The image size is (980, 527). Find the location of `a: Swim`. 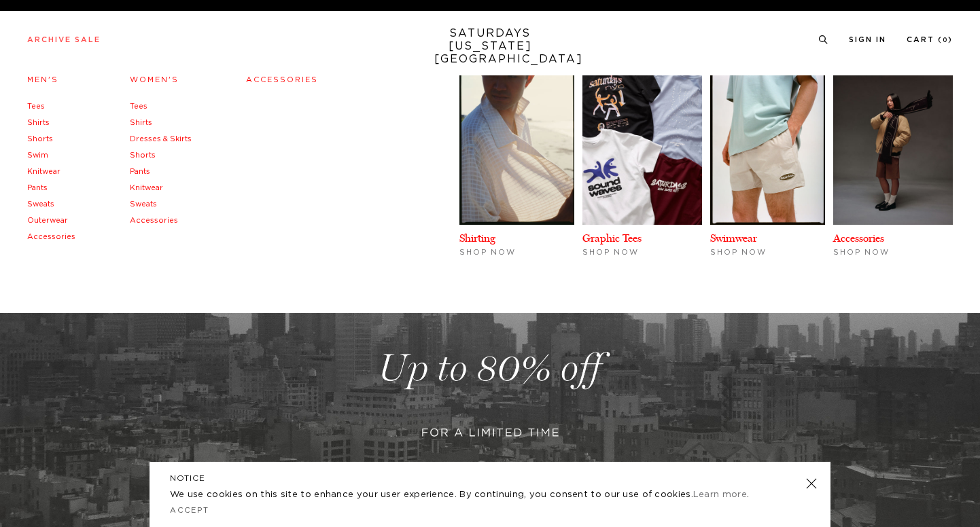

a: Swim is located at coordinates (37, 155).